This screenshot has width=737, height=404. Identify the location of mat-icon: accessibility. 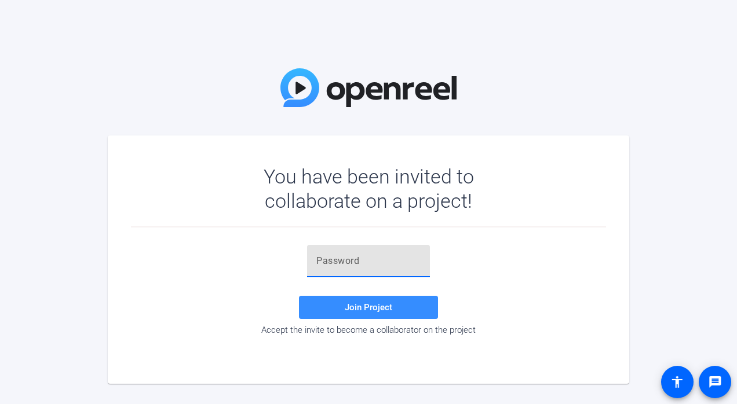
(677, 382).